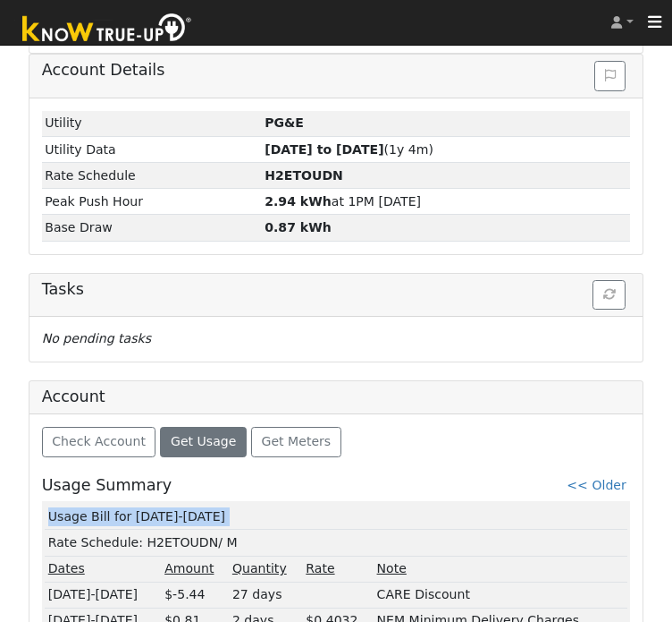 The image size is (672, 622). What do you see at coordinates (336, 289) in the screenshot?
I see `h5: Tasks` at bounding box center [336, 289].